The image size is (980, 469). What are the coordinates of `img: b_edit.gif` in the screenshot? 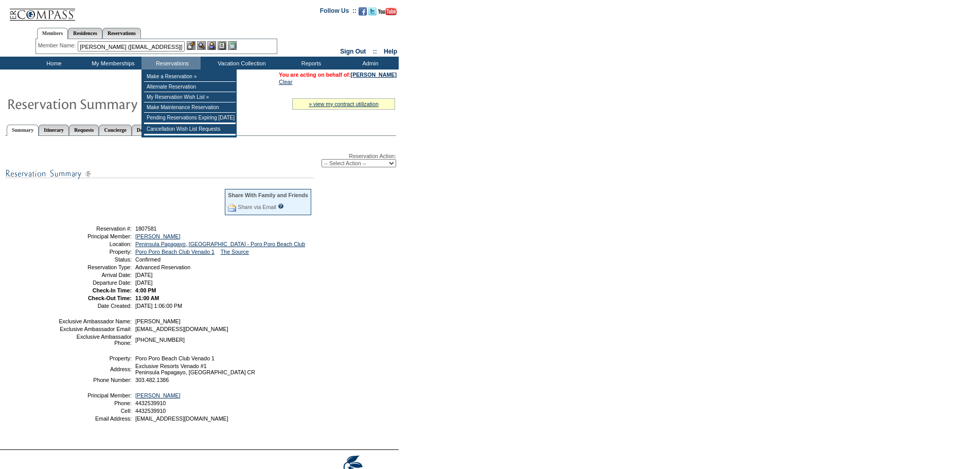 It's located at (191, 45).